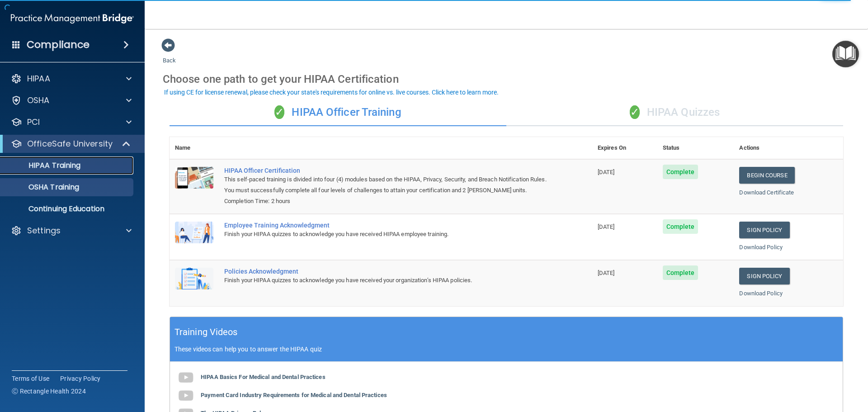 This screenshot has width=868, height=412. I want to click on p: PCI, so click(33, 122).